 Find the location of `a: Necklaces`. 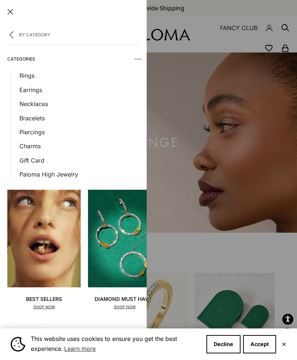

a: Necklaces is located at coordinates (79, 104).